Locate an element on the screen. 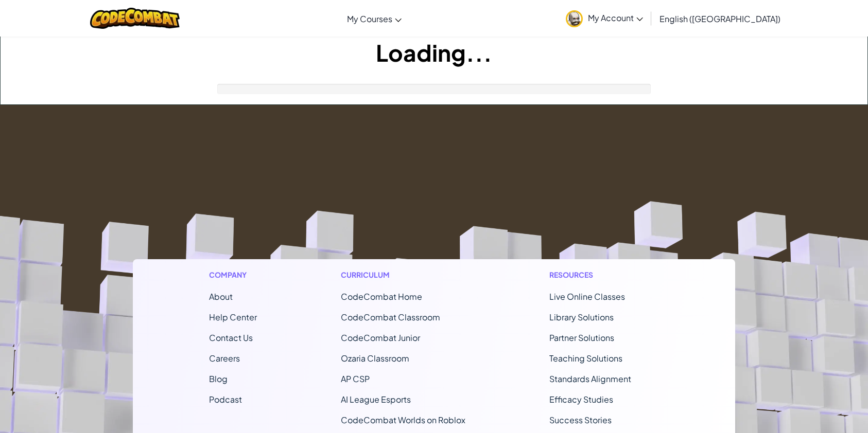  a: AI League Esports is located at coordinates (376, 399).